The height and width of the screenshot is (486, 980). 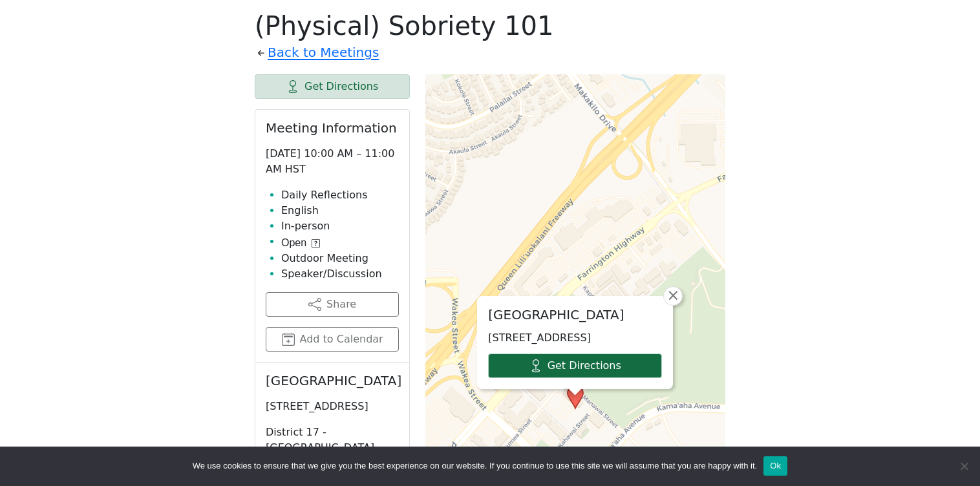 I want to click on li: Speaker/Discussion, so click(x=340, y=274).